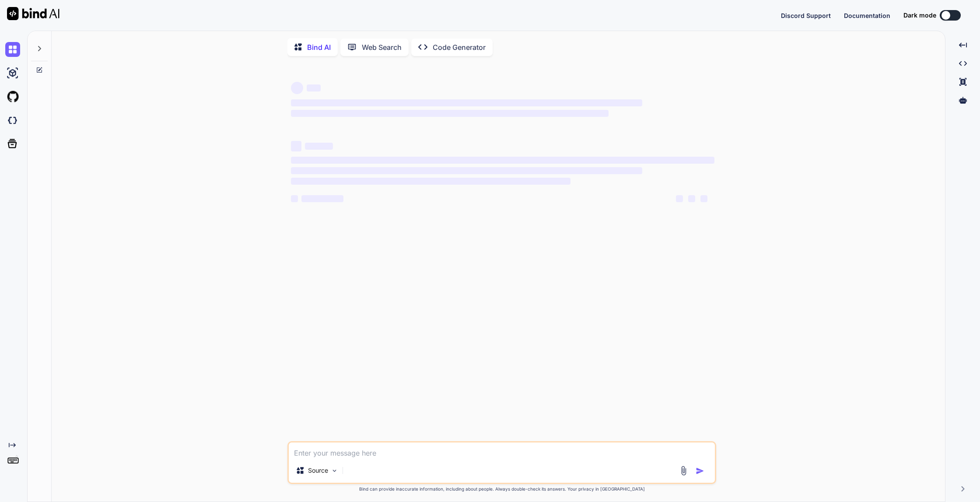 This screenshot has width=980, height=502. Describe the element at coordinates (319, 47) in the screenshot. I see `p: Bind AI` at that location.